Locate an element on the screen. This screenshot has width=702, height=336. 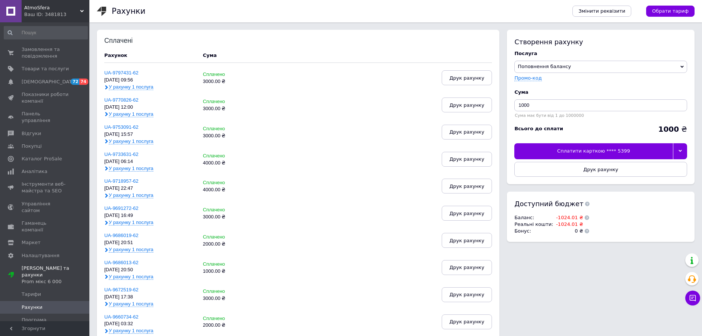
span: Поповнення балансу is located at coordinates (544, 66).